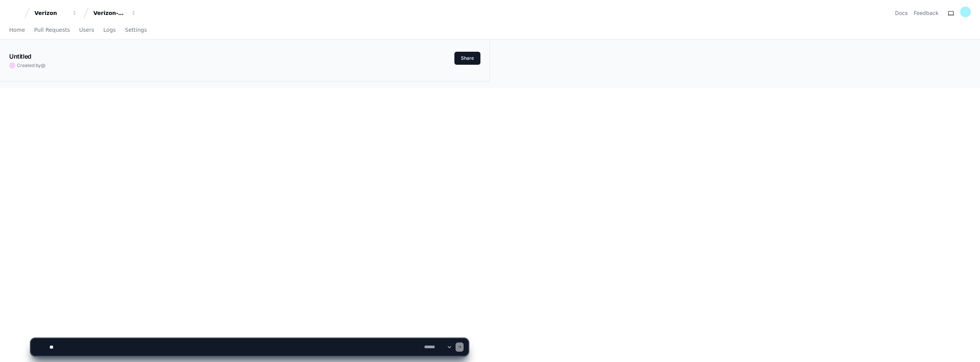 The height and width of the screenshot is (362, 980). I want to click on span: Users, so click(86, 30).